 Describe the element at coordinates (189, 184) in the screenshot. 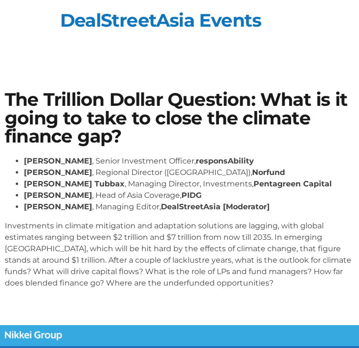

I see `li: , Managing Director, Investments,` at that location.